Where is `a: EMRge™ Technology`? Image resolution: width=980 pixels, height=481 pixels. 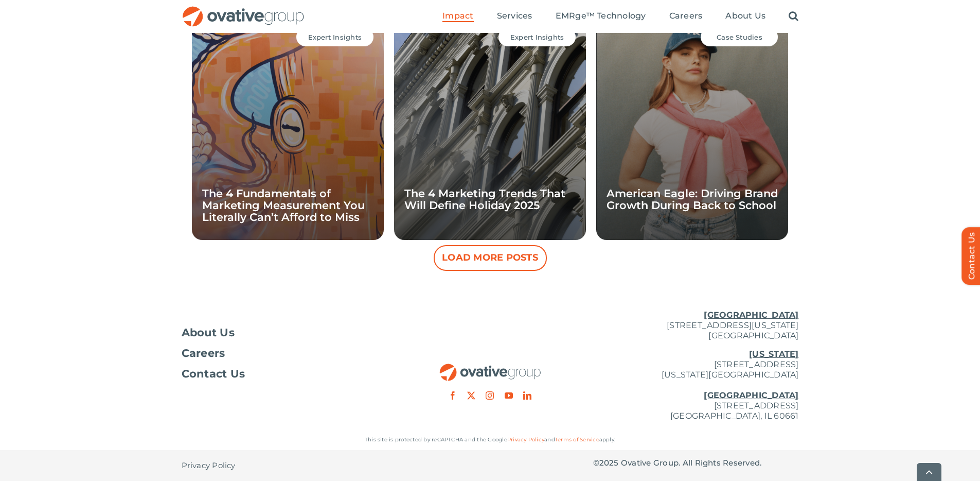 a: EMRge™ Technology is located at coordinates (601, 17).